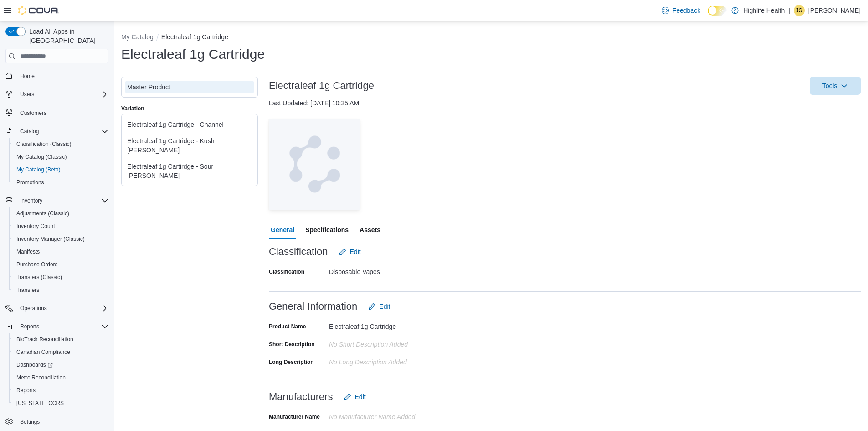  Describe the element at coordinates (57, 326) in the screenshot. I see `button: Reports` at that location.